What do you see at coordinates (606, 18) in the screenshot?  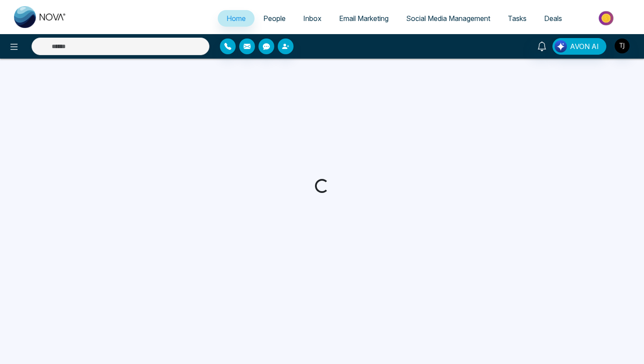 I see `img: Market-place.gif` at bounding box center [606, 18].